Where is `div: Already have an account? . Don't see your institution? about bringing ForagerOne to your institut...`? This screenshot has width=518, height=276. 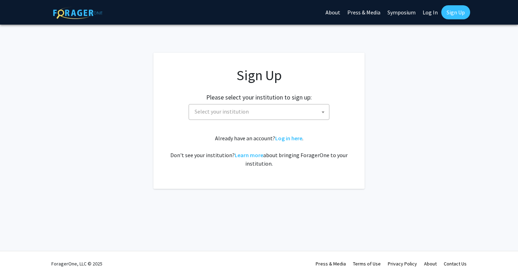 div: Already have an account? . Don't see your institution? about bringing ForagerOne to your institut... is located at coordinates (259, 151).